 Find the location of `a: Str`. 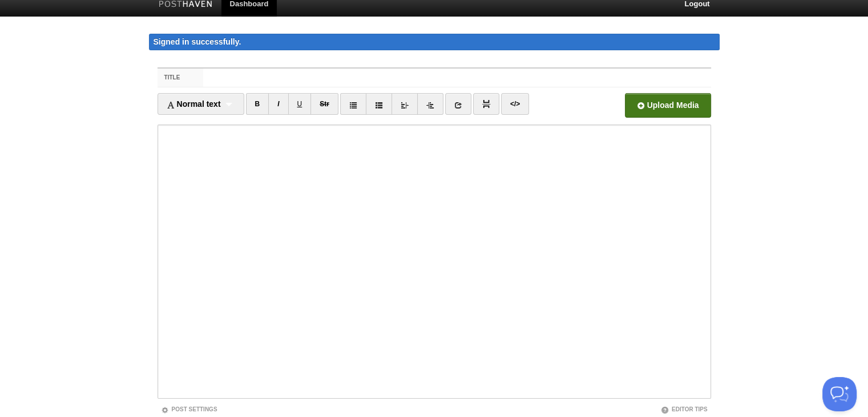

a: Str is located at coordinates (325, 104).